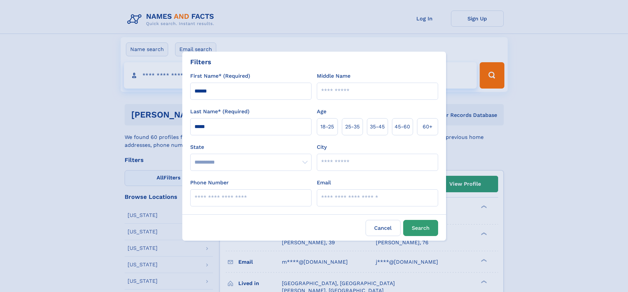 The image size is (628, 292). I want to click on span: 60+, so click(427, 127).